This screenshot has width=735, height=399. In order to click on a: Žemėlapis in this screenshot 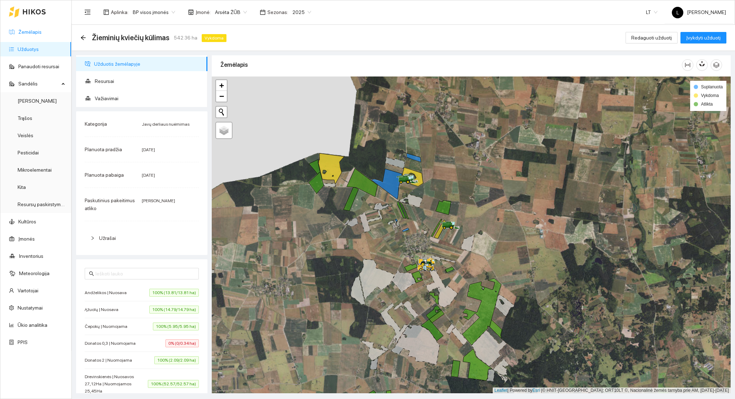, I will do `click(30, 32)`.